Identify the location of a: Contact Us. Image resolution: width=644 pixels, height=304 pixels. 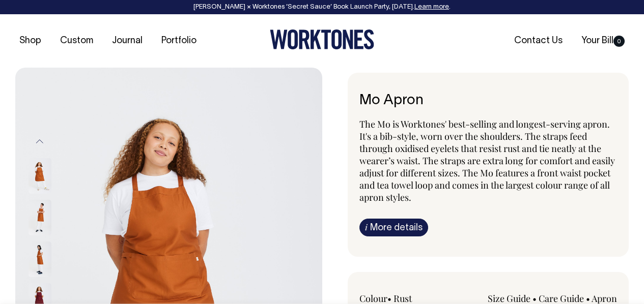
(538, 41).